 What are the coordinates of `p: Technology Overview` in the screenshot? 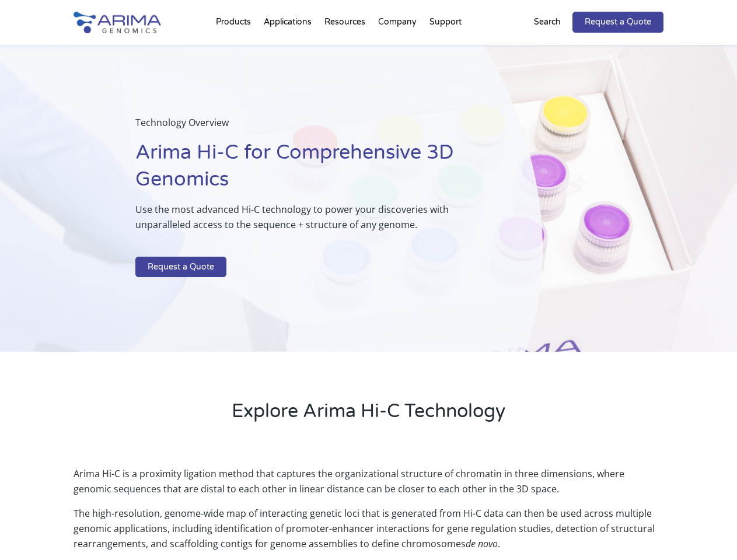 It's located at (309, 127).